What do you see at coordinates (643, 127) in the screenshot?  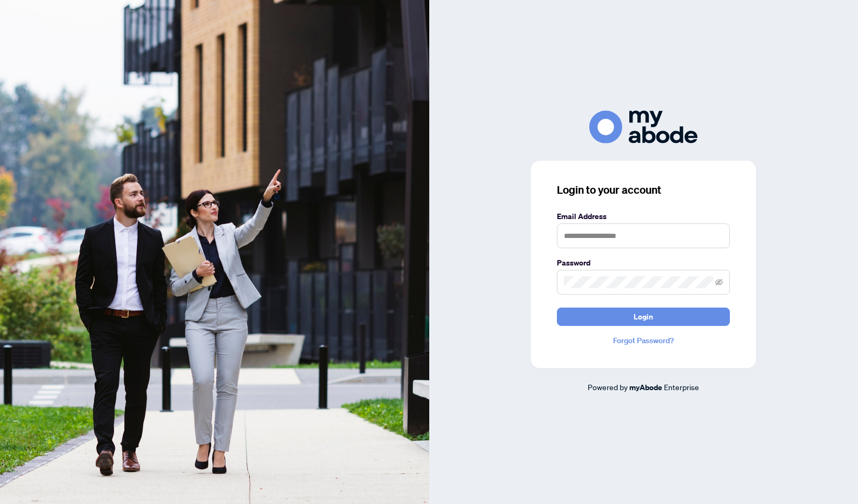 I see `img: ma-logo` at bounding box center [643, 127].